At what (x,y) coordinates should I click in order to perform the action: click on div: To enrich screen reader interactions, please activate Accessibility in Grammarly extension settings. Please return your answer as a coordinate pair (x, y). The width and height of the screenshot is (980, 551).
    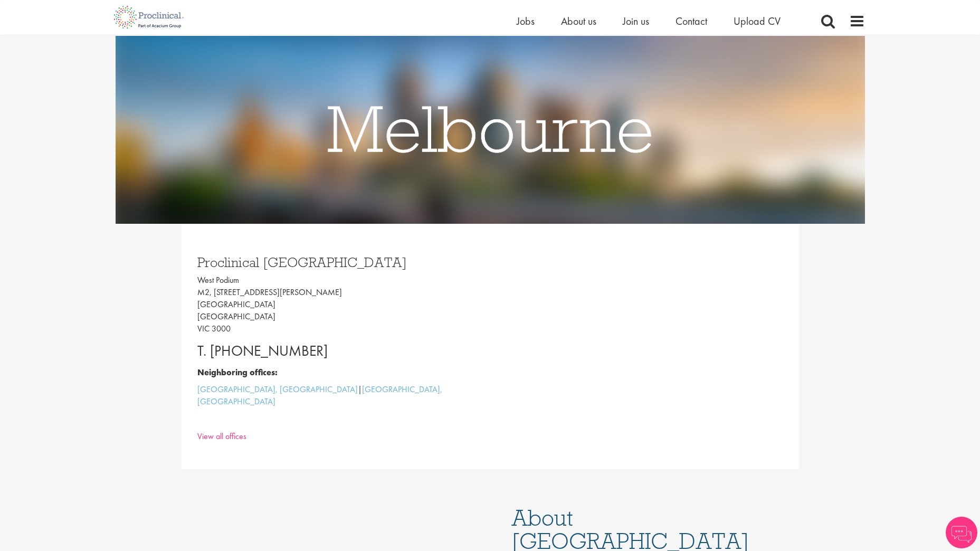
    Looking at the image, I should click on (490, 346).